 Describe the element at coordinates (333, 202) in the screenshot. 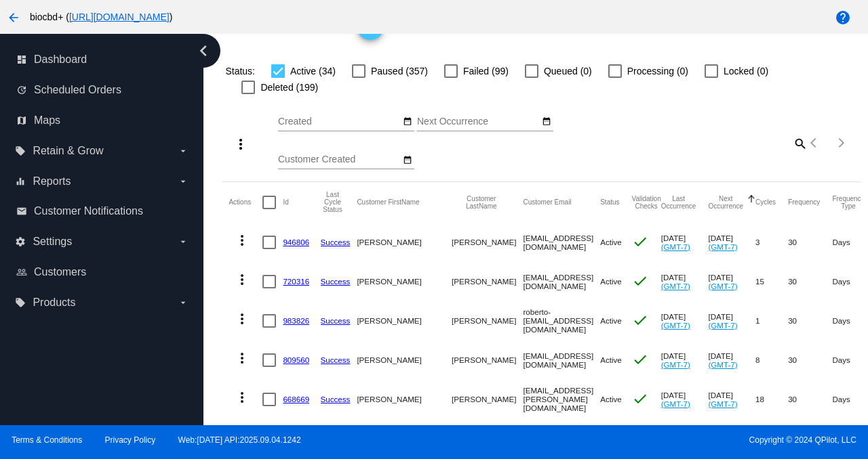

I see `button: Change sorting for LastProcessingCycleId` at that location.